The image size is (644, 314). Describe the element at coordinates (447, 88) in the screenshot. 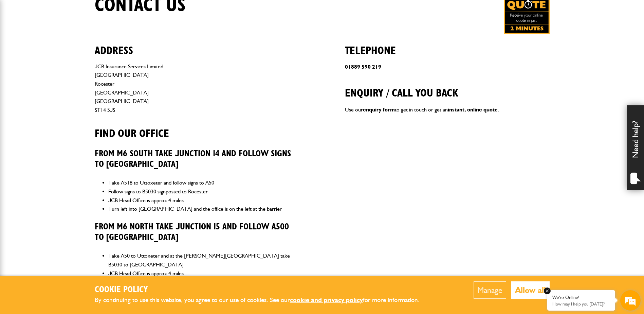

I see `h2: Enquiry / call you back` at that location.